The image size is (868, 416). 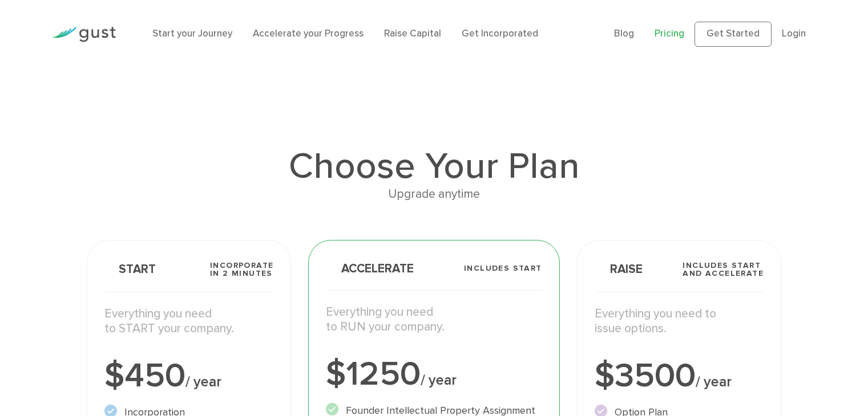 What do you see at coordinates (192, 34) in the screenshot?
I see `a: Start your Journey` at bounding box center [192, 34].